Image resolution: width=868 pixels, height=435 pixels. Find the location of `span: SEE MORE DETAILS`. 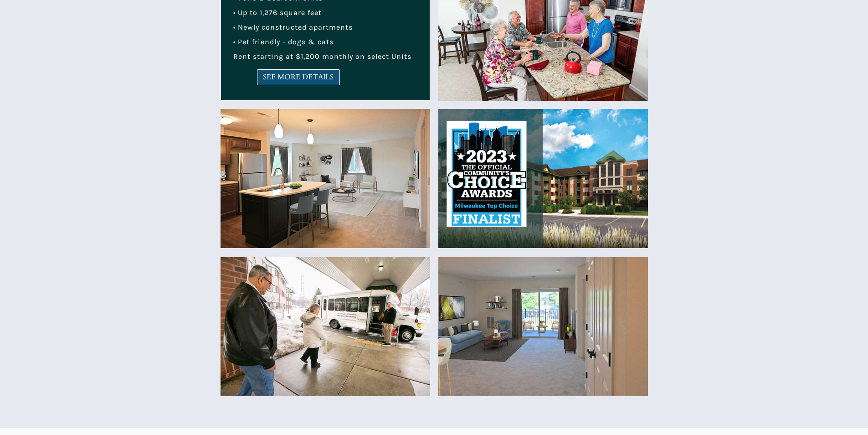

span: SEE MORE DETAILS is located at coordinates (298, 77).